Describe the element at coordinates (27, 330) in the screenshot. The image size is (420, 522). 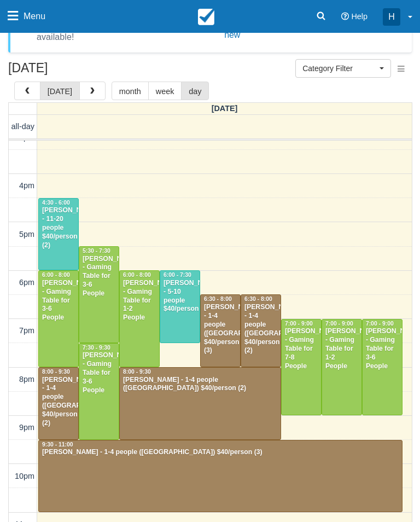
I see `span: 7pm` at that location.